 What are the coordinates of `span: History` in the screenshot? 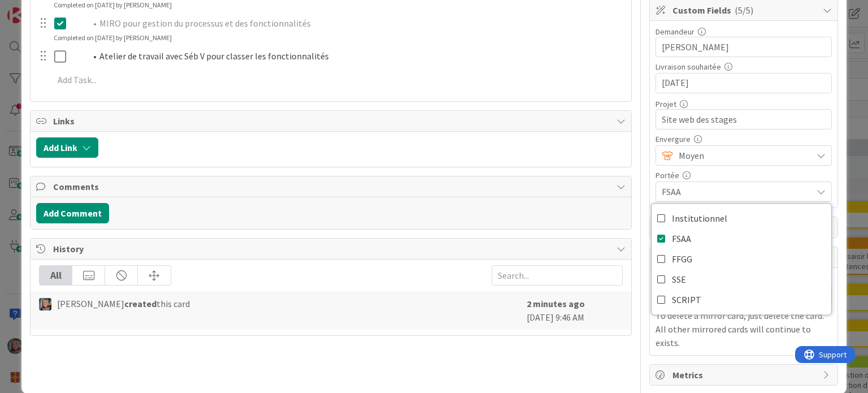 It's located at (332, 249).